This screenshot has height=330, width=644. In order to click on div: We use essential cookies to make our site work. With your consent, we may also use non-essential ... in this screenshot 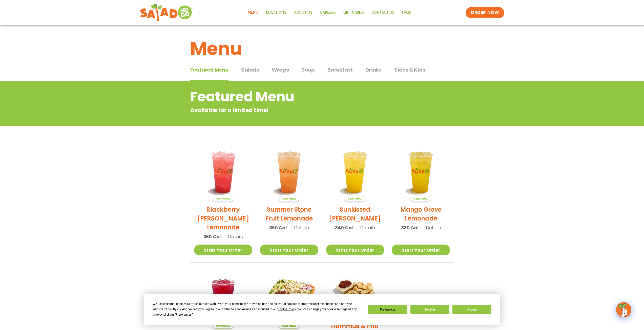, I will do `click(258, 309)`.